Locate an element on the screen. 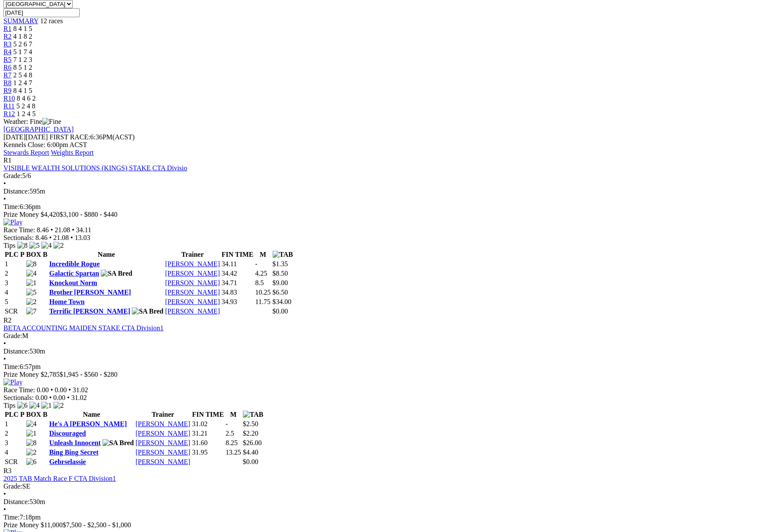 Image resolution: width=761 pixels, height=532 pixels. td: 2 is located at coordinates (15, 434).